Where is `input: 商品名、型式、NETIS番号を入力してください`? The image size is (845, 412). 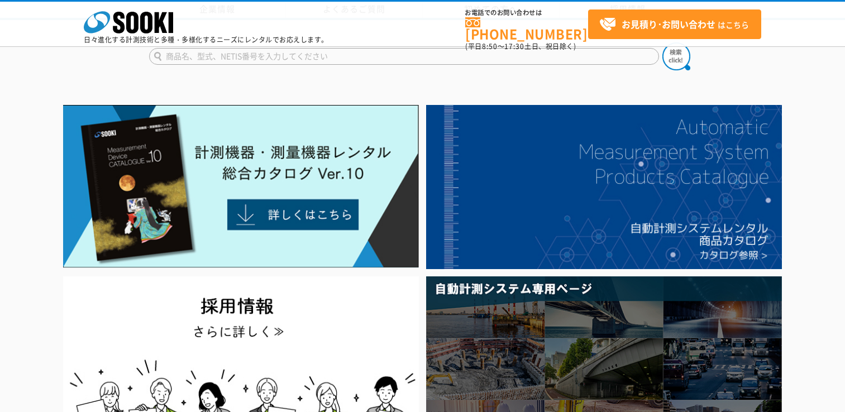
input: 商品名、型式、NETIS番号を入力してください is located at coordinates (404, 56).